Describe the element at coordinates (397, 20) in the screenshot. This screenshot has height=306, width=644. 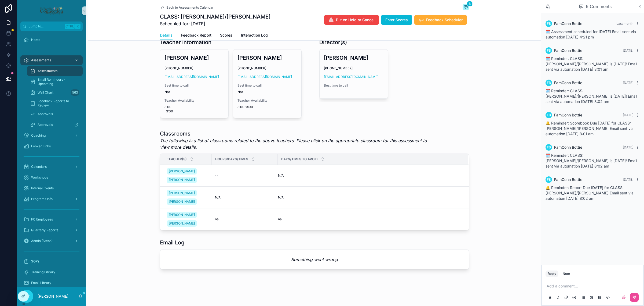
I see `span: Enter Scores` at that location.